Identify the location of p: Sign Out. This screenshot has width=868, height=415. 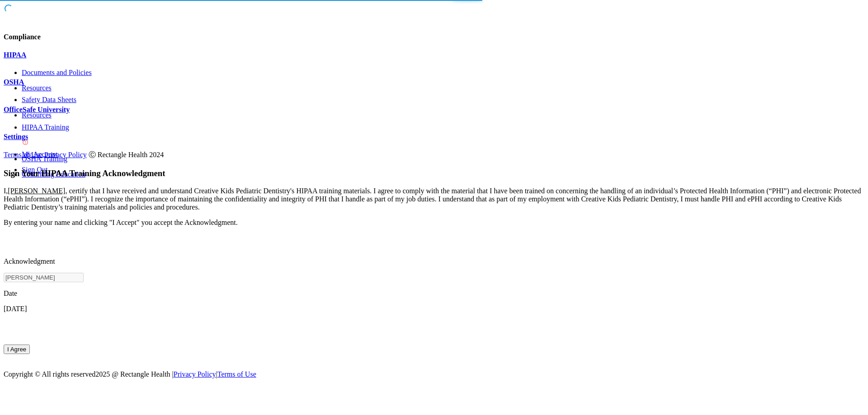
(443, 170).